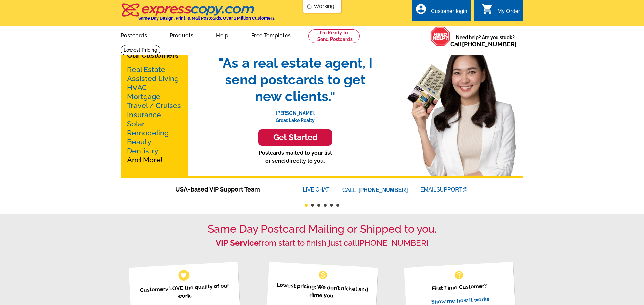 Image resolution: width=644 pixels, height=305 pixels. Describe the element at coordinates (306, 205) in the screenshot. I see `button: 1 of 6` at that location.